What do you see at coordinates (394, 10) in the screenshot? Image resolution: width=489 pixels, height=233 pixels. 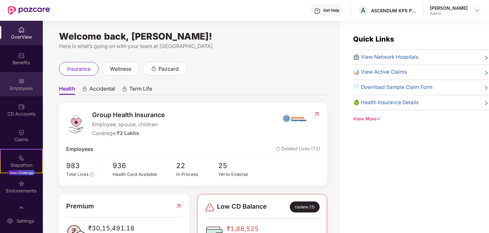 I see `div: ASCENDUM KPS PRIVATE LIMITED` at bounding box center [394, 10].